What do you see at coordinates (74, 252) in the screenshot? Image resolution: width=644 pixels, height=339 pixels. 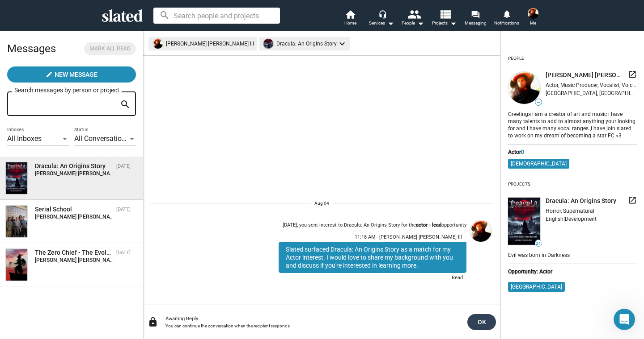 I see `div: The Zero Chief - The Evolution of Two Spirits` at bounding box center [74, 252].